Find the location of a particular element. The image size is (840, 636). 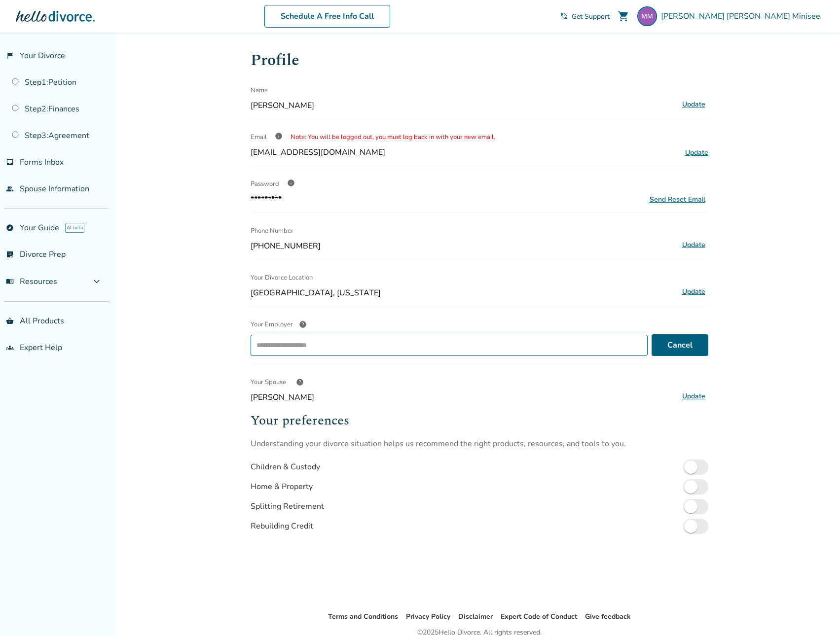

div: Children & Custody is located at coordinates (285, 467).